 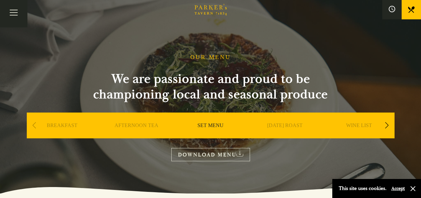 What do you see at coordinates (285, 135) in the screenshot?
I see `div: 4 / 9` at bounding box center [285, 135].